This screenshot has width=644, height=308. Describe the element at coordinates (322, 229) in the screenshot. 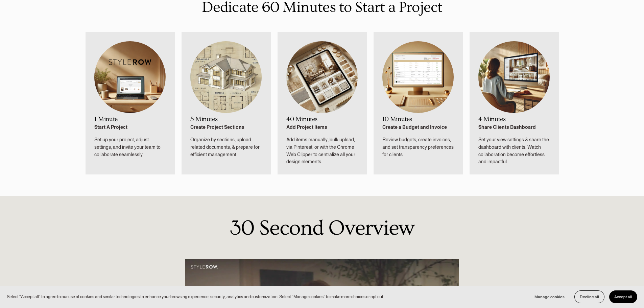

I see `h1: 30 Second Overview` at that location.